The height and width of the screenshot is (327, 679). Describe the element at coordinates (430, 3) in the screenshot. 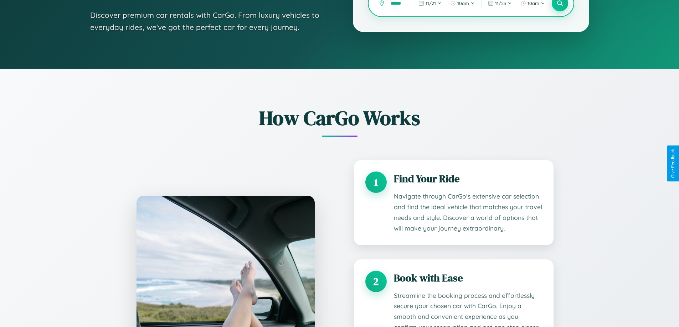

I see `span: 11 / 21` at that location.